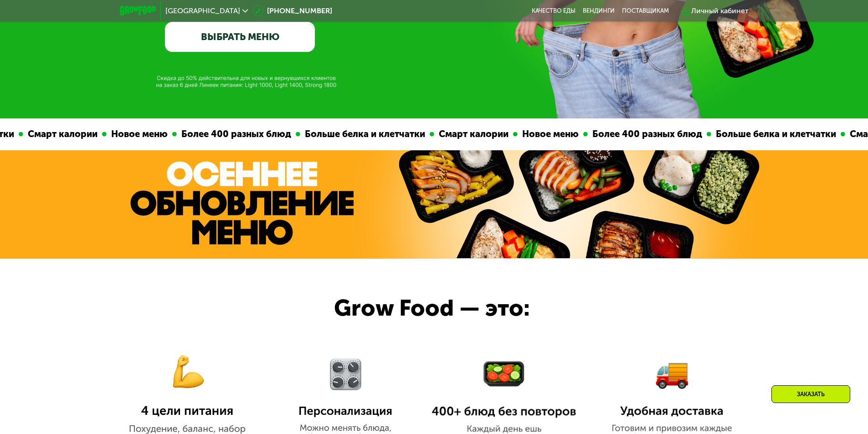  What do you see at coordinates (449, 308) in the screenshot?
I see `div: Grow Food — это:` at bounding box center [449, 308].